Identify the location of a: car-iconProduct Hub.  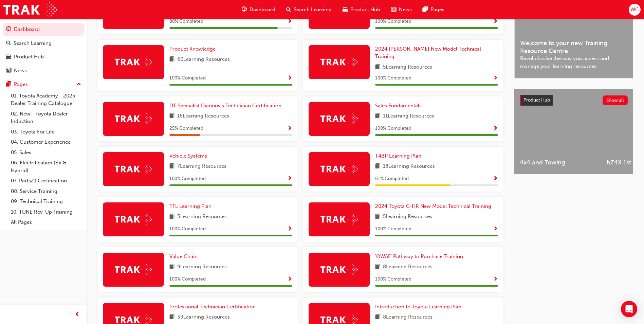
(361, 10).